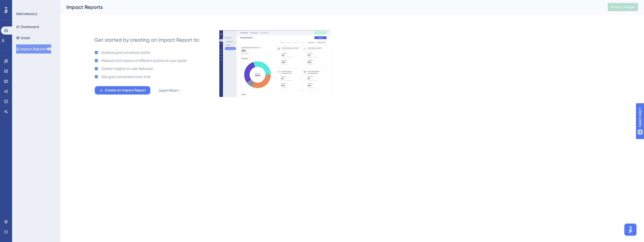 The image size is (644, 242). What do you see at coordinates (21, 4) in the screenshot?
I see `span: Need Help?` at bounding box center [21, 4].